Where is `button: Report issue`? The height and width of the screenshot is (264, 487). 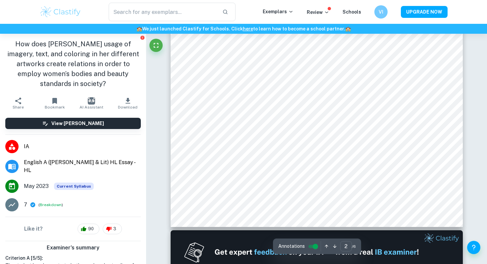 button: Report issue is located at coordinates (142, 37).